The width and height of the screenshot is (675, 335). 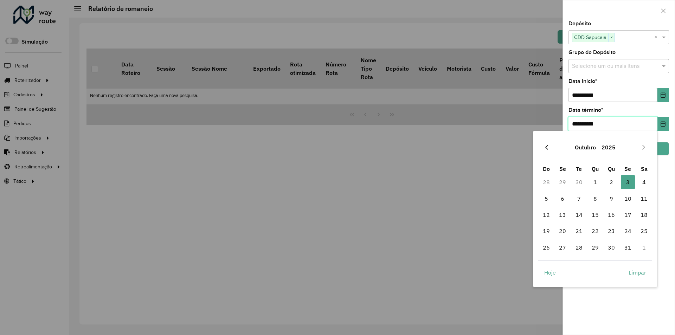 I want to click on td: 31, so click(x=628, y=248).